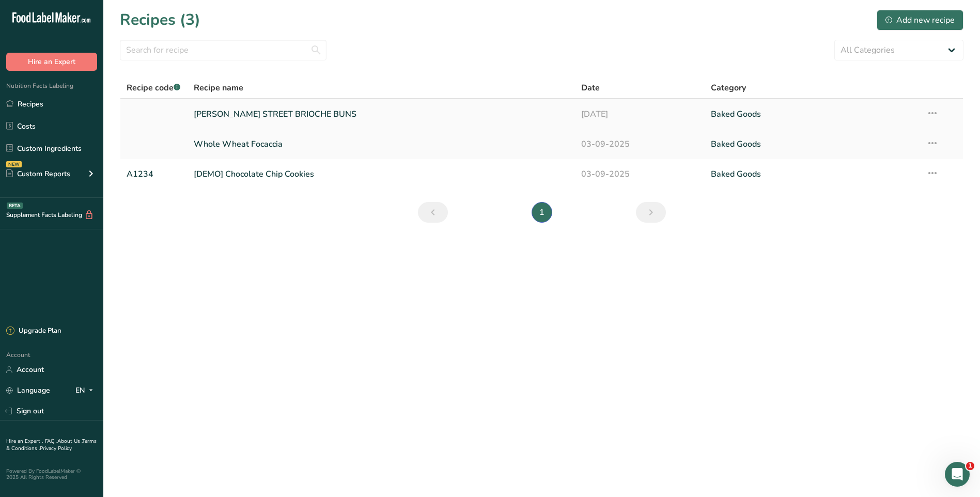 Image resolution: width=980 pixels, height=497 pixels. Describe the element at coordinates (223, 50) in the screenshot. I see `input: Search for recipe` at that location.